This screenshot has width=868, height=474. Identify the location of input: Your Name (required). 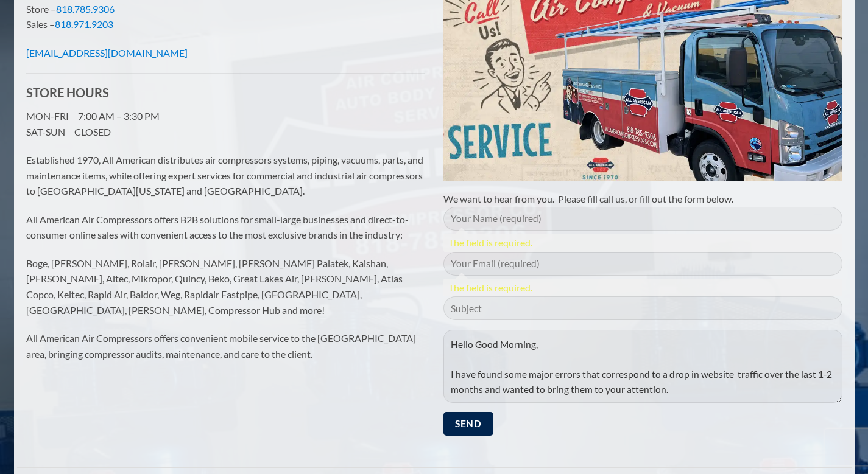
(642, 218).